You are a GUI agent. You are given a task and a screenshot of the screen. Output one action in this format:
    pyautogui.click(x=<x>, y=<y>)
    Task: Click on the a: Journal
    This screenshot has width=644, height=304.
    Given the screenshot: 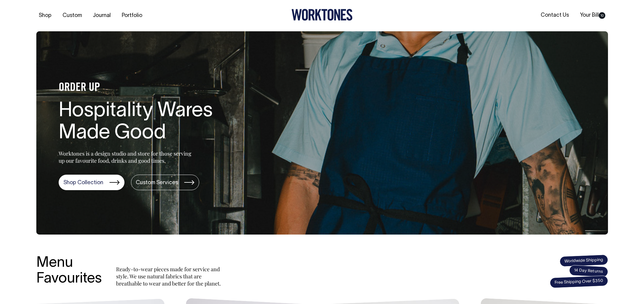 What is the action you would take?
    pyautogui.click(x=102, y=16)
    